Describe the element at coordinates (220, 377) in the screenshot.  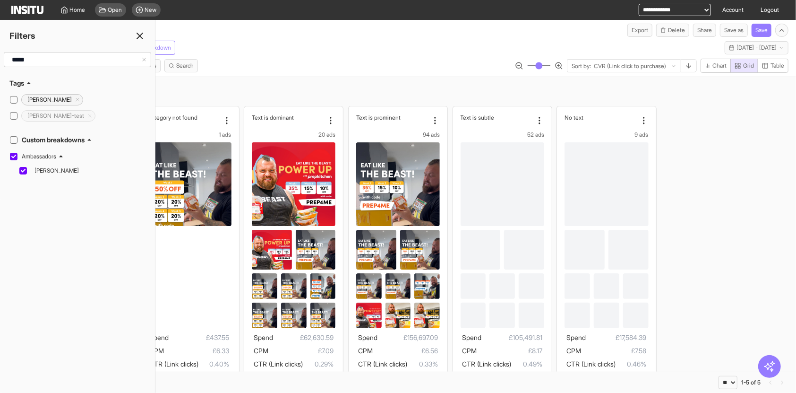
I see `span: 5.40%` at that location.